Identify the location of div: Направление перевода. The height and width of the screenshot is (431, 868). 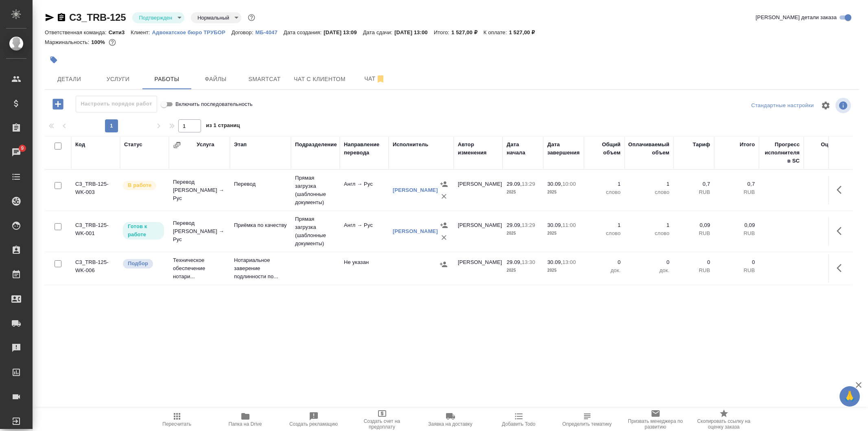
(364, 148).